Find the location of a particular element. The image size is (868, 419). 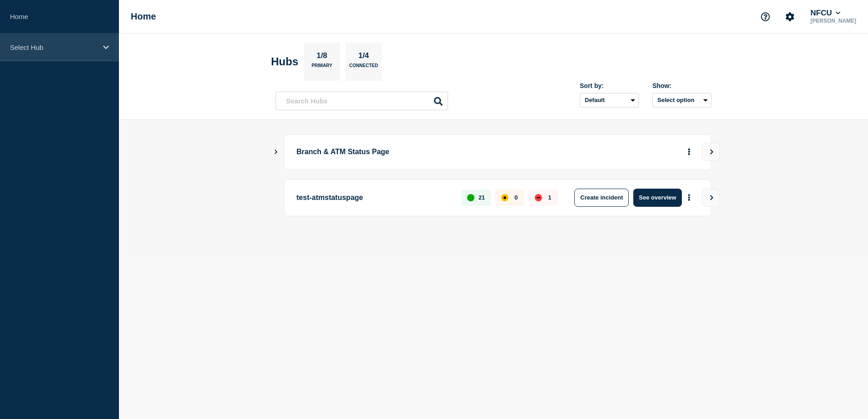

div: Show: is located at coordinates (682, 85).